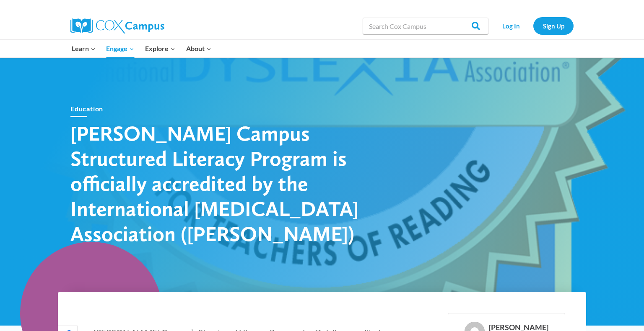  Describe the element at coordinates (142, 49) in the screenshot. I see `nav: Primary Navigation` at that location.